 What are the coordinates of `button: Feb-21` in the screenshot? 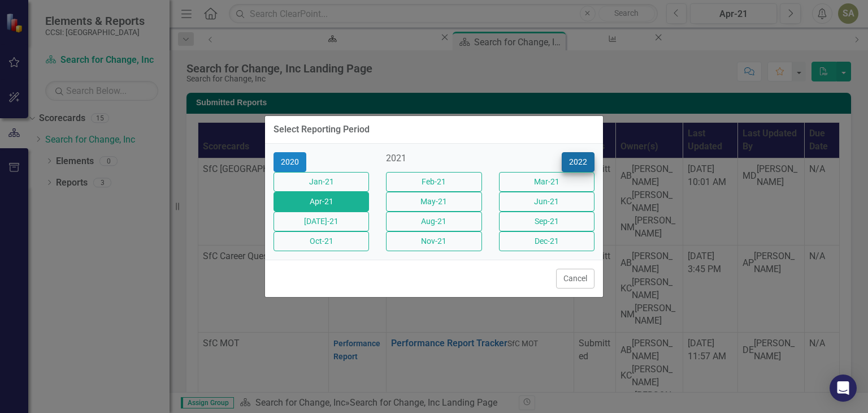 It's located at (434, 181).